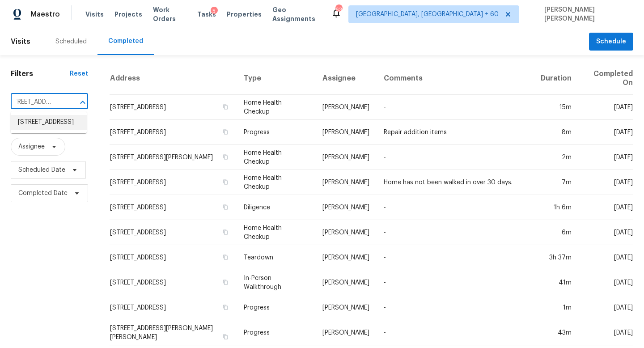 The image size is (644, 348). I want to click on button: Schedule, so click(611, 41).